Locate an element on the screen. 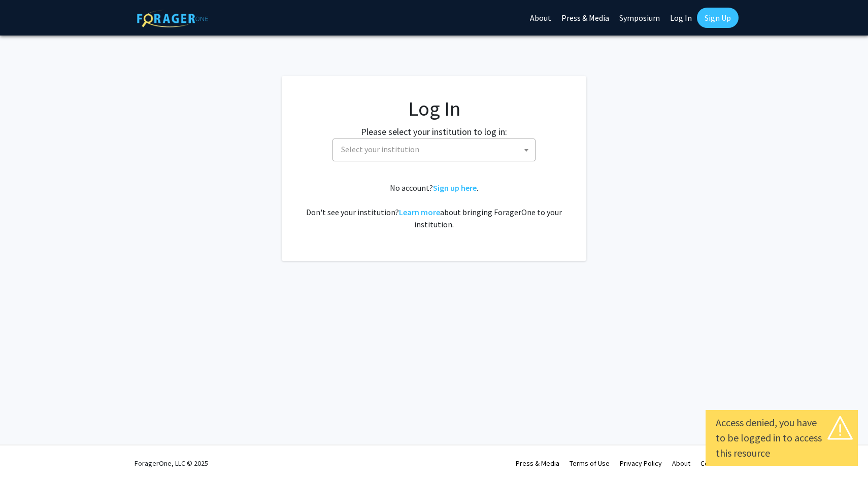 The image size is (868, 481). a: About is located at coordinates (681, 463).